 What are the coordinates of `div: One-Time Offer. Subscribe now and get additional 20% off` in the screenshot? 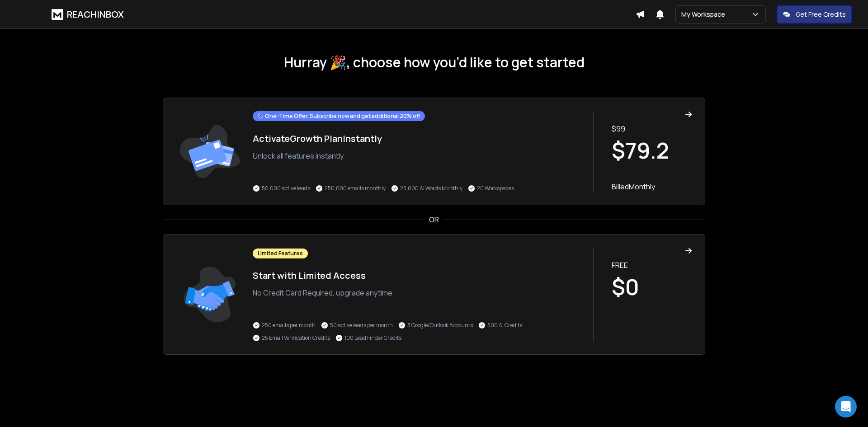 It's located at (338, 116).